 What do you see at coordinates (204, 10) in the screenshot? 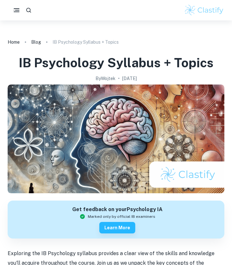
I see `img: Clastify logo` at bounding box center [204, 10].